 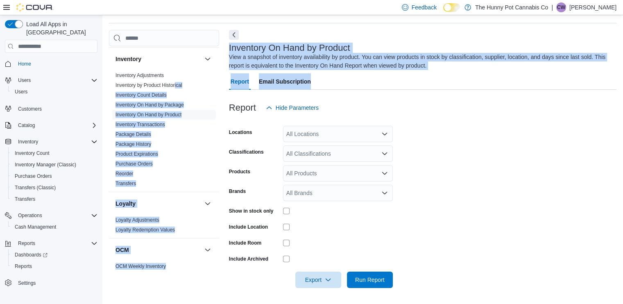 What do you see at coordinates (292, 108) in the screenshot?
I see `button: Hide Parameters` at bounding box center [292, 108].